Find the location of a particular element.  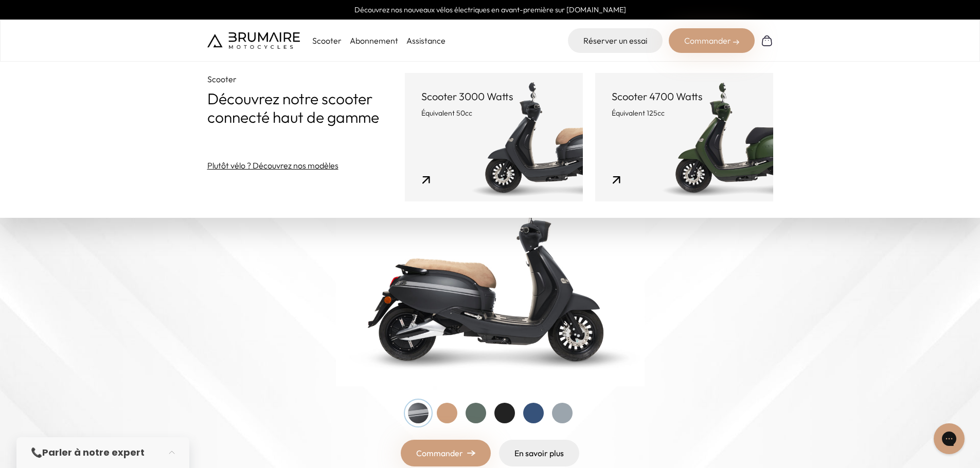

img: Brumaire Motocycles is located at coordinates (254, 41).